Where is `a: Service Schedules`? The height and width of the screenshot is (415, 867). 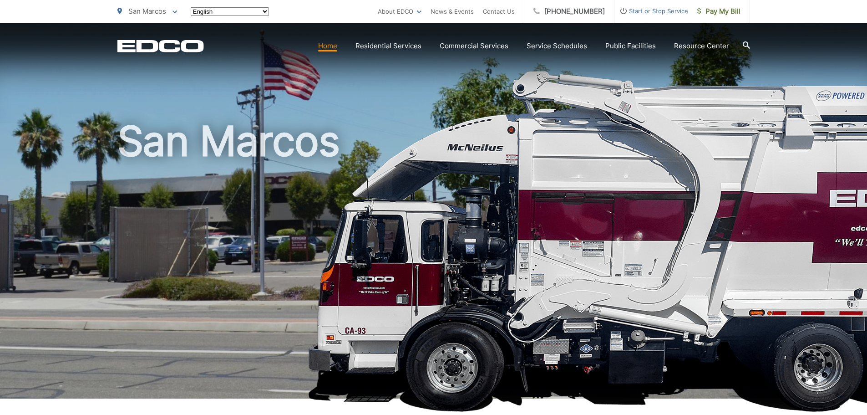 a: Service Schedules is located at coordinates (557, 46).